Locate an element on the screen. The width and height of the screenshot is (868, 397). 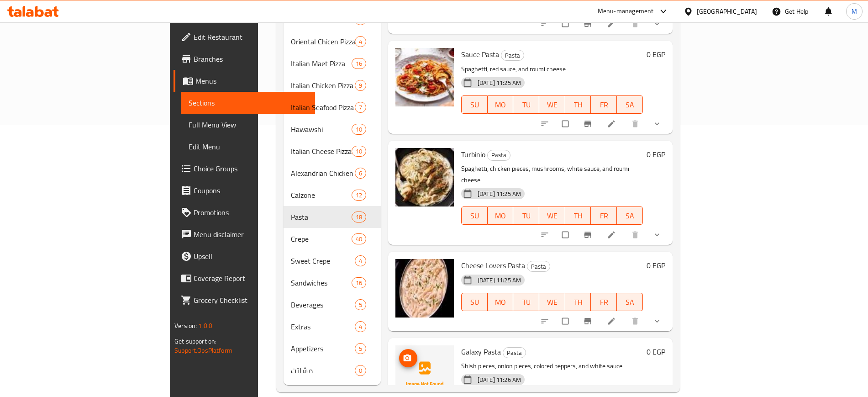
span: Get support on: is located at coordinates (195, 341).